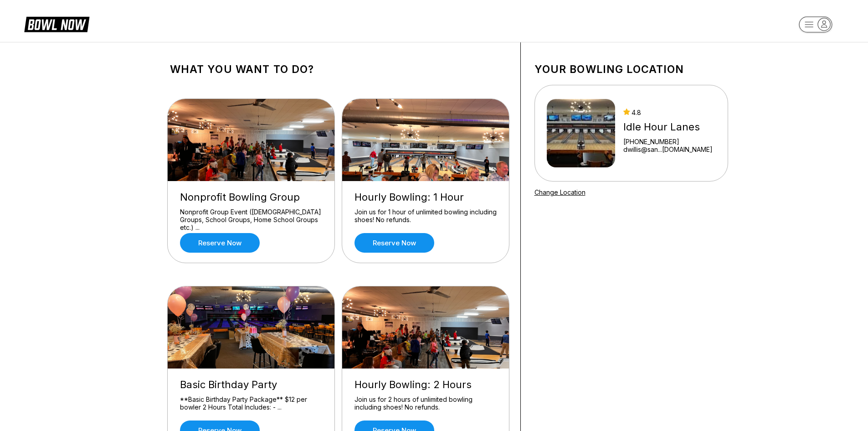  Describe the element at coordinates (581, 133) in the screenshot. I see `img: Idle Hour Lanes` at that location.